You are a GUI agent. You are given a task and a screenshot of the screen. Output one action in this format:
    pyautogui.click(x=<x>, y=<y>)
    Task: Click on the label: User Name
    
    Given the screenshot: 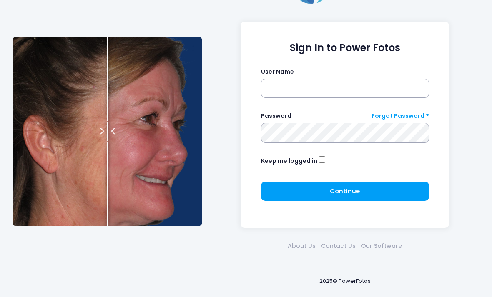 What is the action you would take?
    pyautogui.click(x=277, y=72)
    